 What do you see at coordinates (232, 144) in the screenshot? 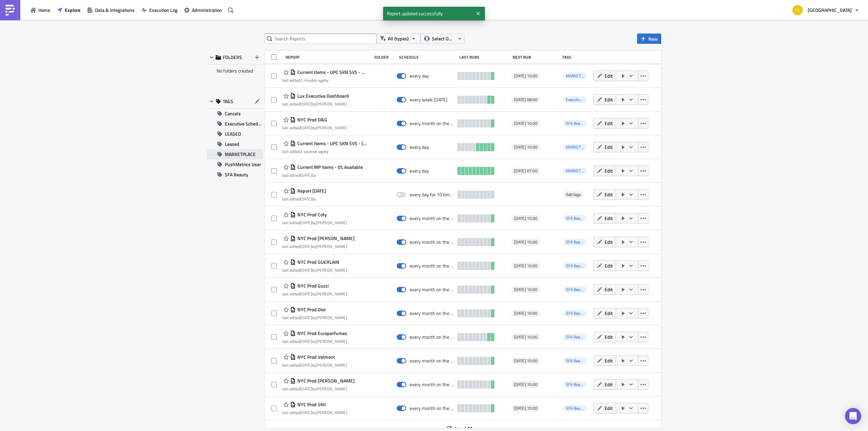
I see `span: Leased` at bounding box center [232, 144].